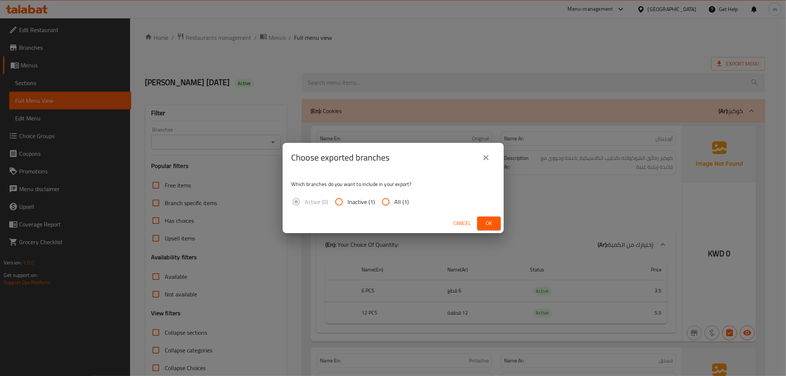 The image size is (786, 376). I want to click on button: Ok, so click(489, 223).